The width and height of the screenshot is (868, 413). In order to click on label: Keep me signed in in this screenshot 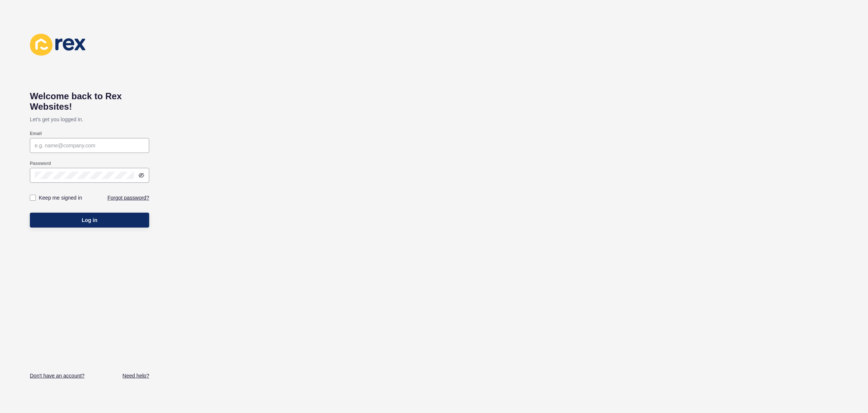, I will do `click(60, 198)`.